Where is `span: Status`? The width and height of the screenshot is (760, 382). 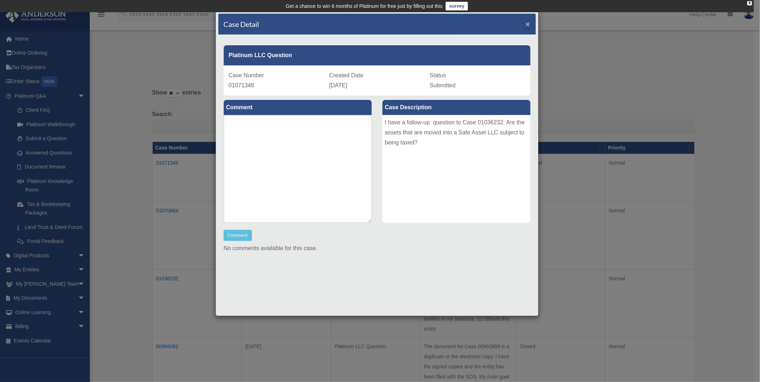 span: Status is located at coordinates (438, 75).